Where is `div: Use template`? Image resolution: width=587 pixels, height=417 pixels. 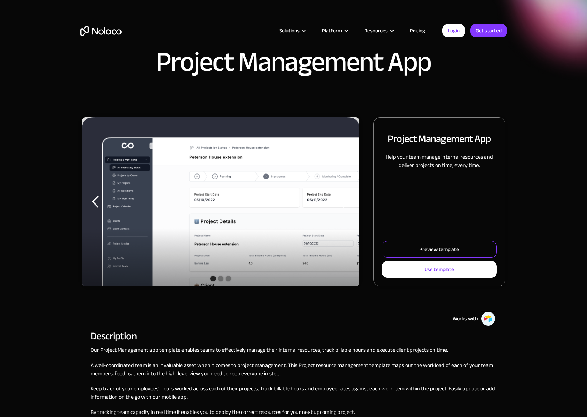 div: Use template is located at coordinates (440, 269).